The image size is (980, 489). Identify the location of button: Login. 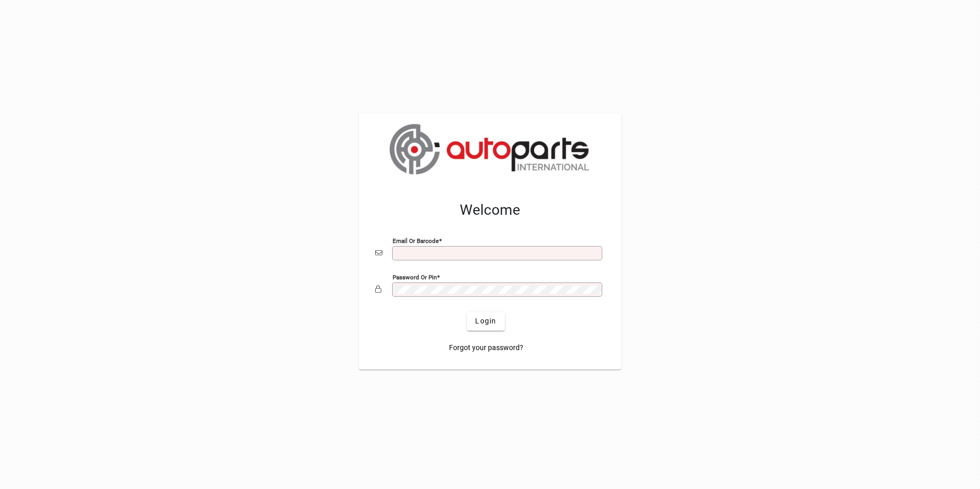
(486, 321).